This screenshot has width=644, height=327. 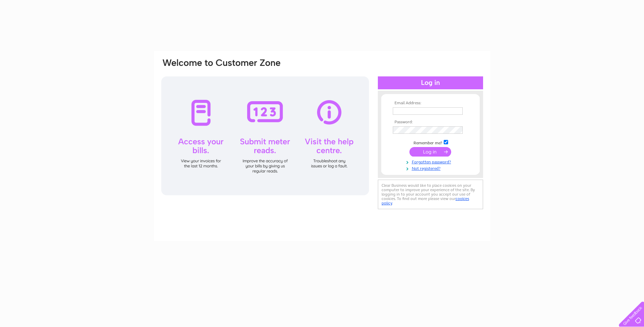 What do you see at coordinates (430, 122) in the screenshot?
I see `th: Password:` at bounding box center [430, 122].